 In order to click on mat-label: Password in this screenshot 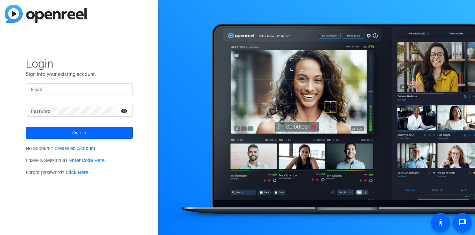, I will do `click(41, 111)`.